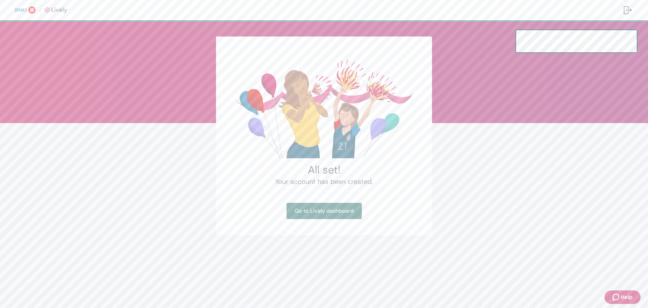 The height and width of the screenshot is (308, 648). What do you see at coordinates (617, 297) in the screenshot?
I see `svg: Zendesk support icon` at bounding box center [617, 297].